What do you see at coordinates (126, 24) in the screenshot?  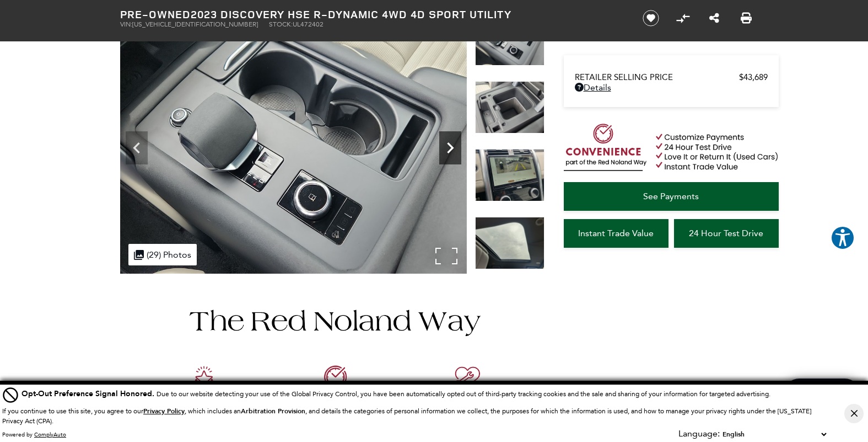 I see `span: VIN:` at bounding box center [126, 24].